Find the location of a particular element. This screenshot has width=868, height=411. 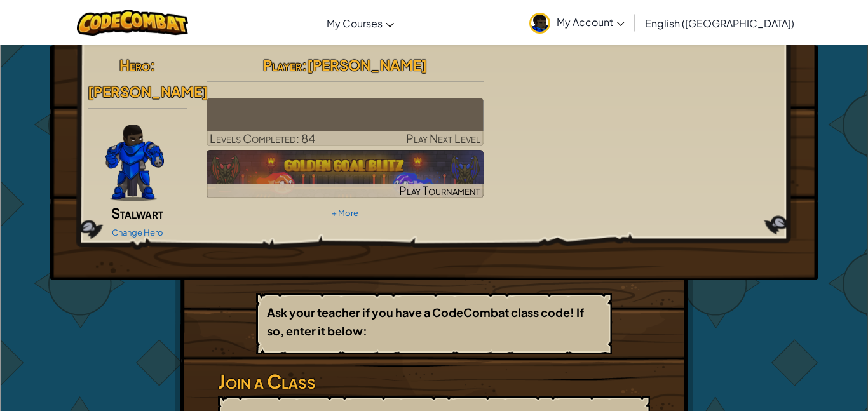

a: My Courses is located at coordinates (360, 23).